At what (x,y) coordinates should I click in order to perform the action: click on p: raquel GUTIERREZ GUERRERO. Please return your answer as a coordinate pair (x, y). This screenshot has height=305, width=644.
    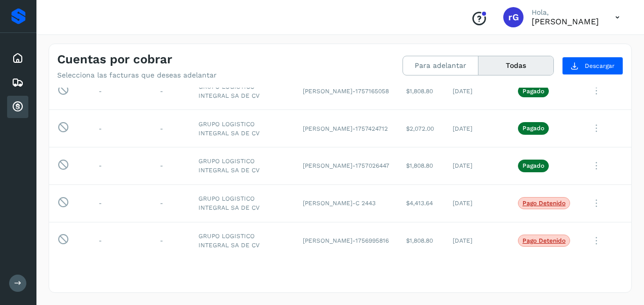
    Looking at the image, I should click on (565, 21).